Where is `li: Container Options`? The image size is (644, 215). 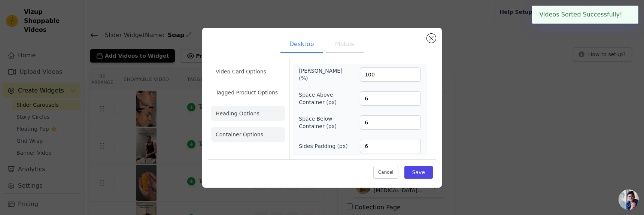 li: Container Options is located at coordinates (248, 134).